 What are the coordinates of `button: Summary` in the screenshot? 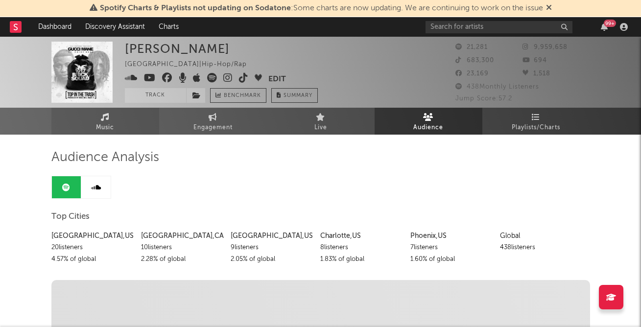 It's located at (294, 95).